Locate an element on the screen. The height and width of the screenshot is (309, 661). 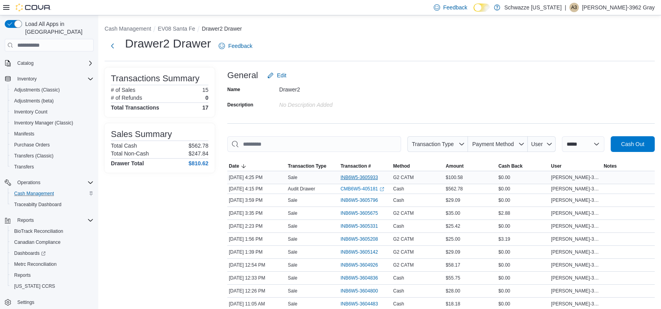
img: Cova is located at coordinates (33, 7).